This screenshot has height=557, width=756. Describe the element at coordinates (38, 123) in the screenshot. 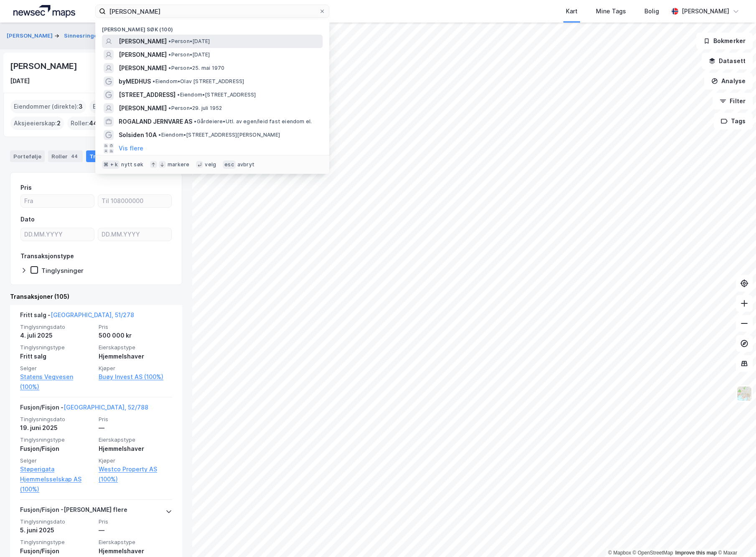

I see `div: Aksjeeierskap :` at that location.